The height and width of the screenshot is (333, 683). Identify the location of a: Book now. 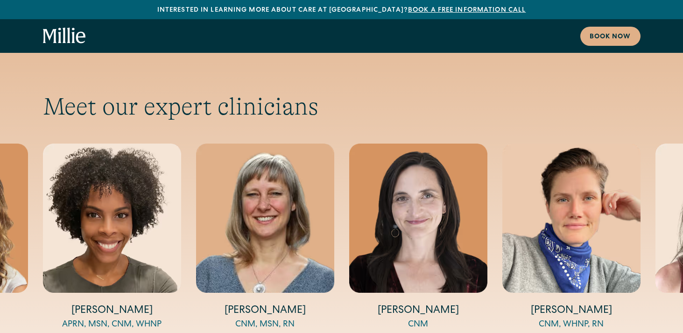
(610, 36).